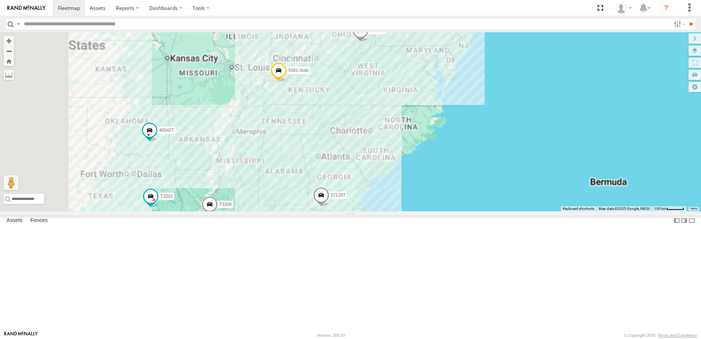  Describe the element at coordinates (9, 41) in the screenshot. I see `button: Zoom in` at that location.